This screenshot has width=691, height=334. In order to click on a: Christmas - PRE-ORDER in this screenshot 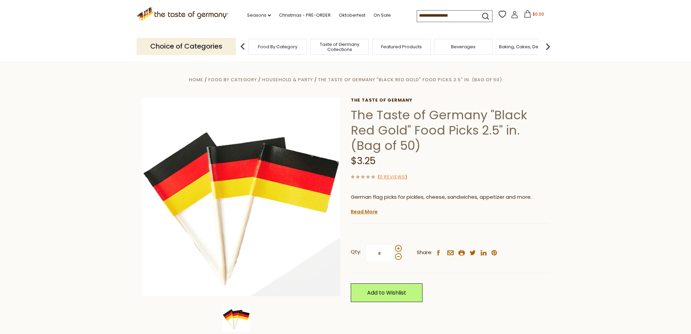, I will do `click(305, 15)`.